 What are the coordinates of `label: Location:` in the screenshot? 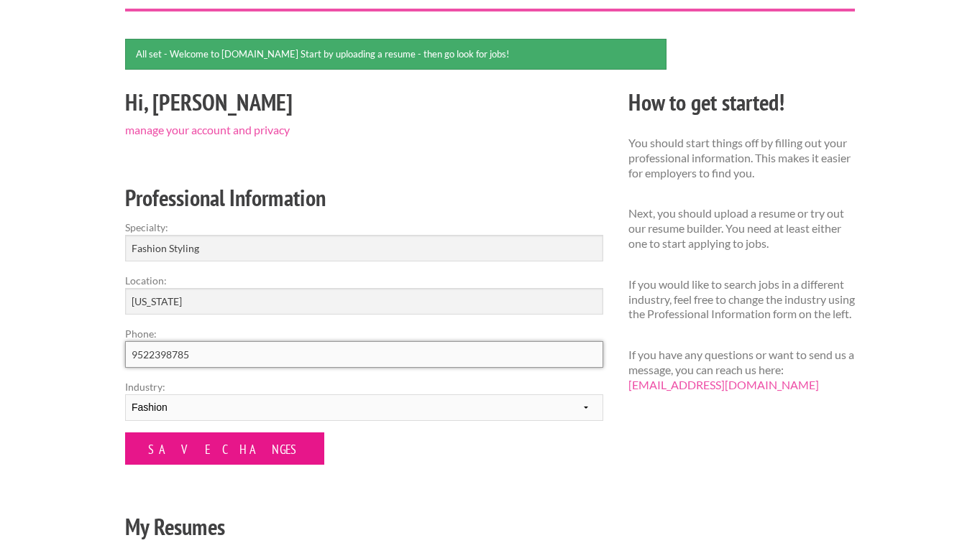 It's located at (364, 280).